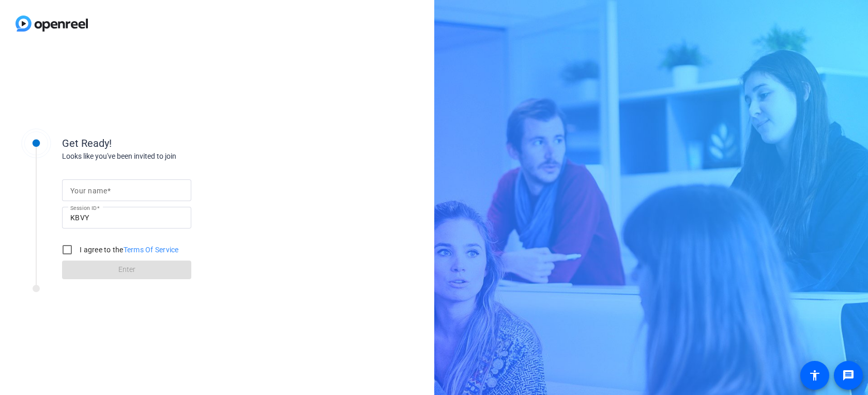  What do you see at coordinates (165, 143) in the screenshot?
I see `div: Get Ready!` at bounding box center [165, 143].